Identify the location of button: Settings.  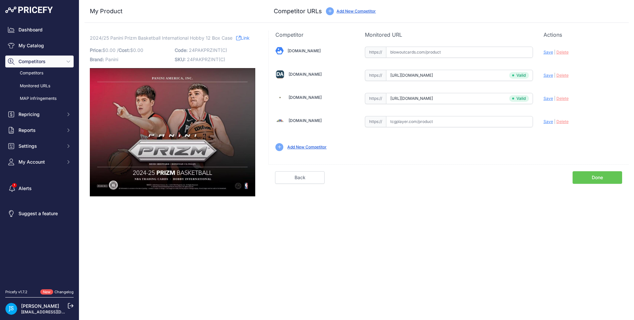
(39, 146).